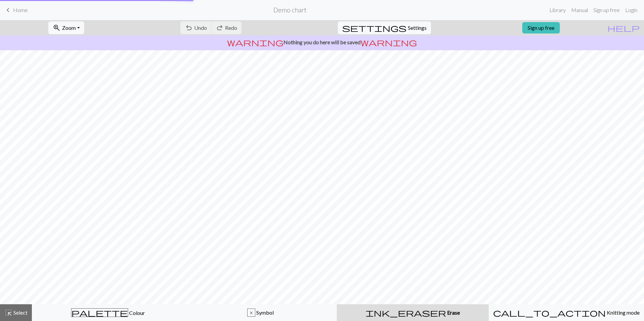  What do you see at coordinates (374, 28) in the screenshot?
I see `i: Settings` at bounding box center [374, 28].